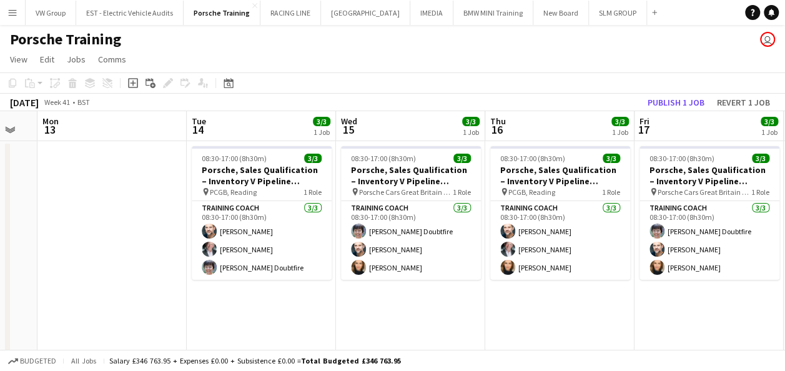 The height and width of the screenshot is (371, 785). Describe the element at coordinates (49, 129) in the screenshot. I see `span: 13` at that location.